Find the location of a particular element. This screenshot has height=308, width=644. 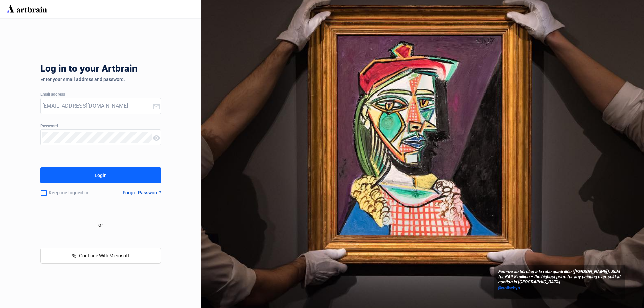

button: windowsContinue With Microsoft is located at coordinates (101, 255).